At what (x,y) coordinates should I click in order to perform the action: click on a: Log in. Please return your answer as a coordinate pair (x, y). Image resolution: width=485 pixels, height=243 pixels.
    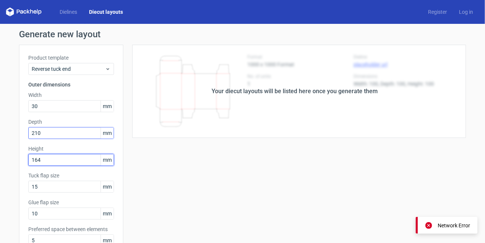
    Looking at the image, I should click on (466, 12).